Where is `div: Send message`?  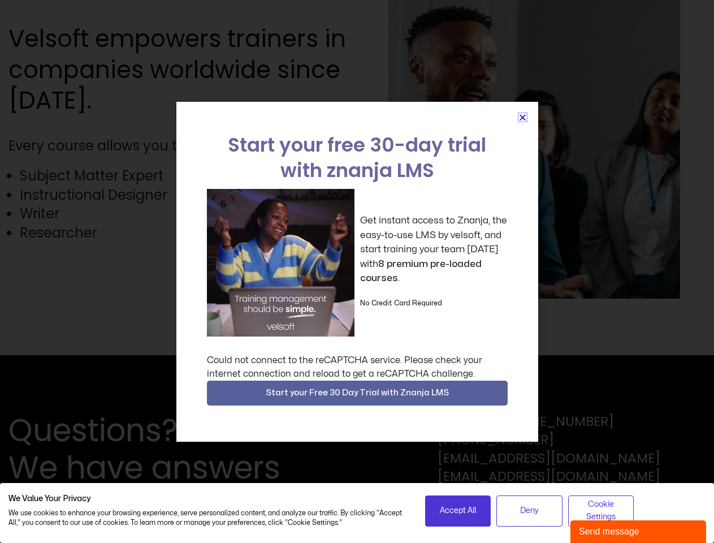 div: Send message is located at coordinates (68, 14).